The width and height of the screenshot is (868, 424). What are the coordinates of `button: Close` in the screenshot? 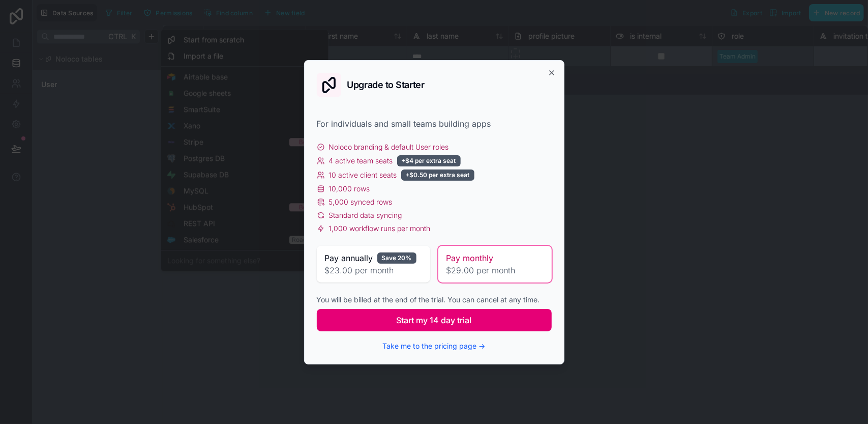 It's located at (552, 73).